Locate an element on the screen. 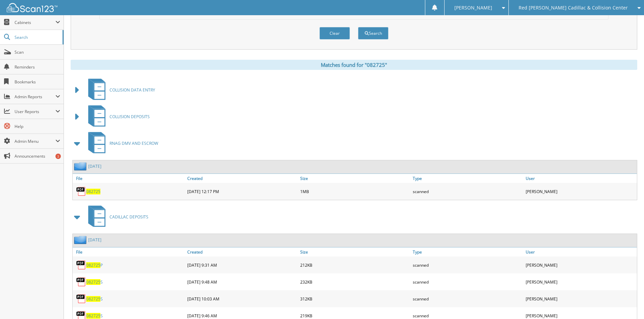  span: CADILLAC DEPOSITS is located at coordinates (129, 217).